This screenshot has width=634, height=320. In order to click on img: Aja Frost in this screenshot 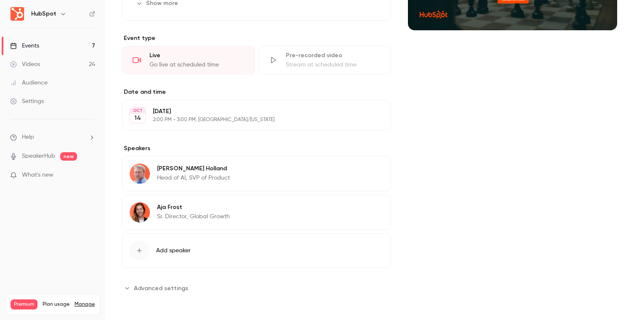, I will do `click(140, 212)`.